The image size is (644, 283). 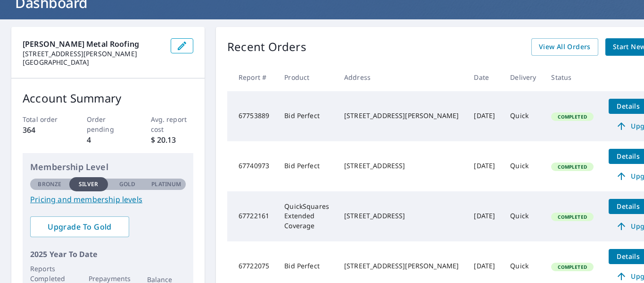 I want to click on span: View All Orders, so click(x=565, y=47).